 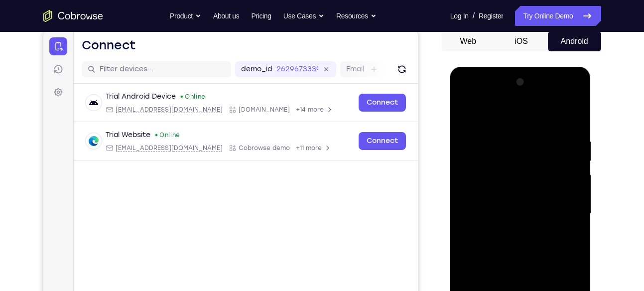 I want to click on button: Product, so click(x=185, y=16).